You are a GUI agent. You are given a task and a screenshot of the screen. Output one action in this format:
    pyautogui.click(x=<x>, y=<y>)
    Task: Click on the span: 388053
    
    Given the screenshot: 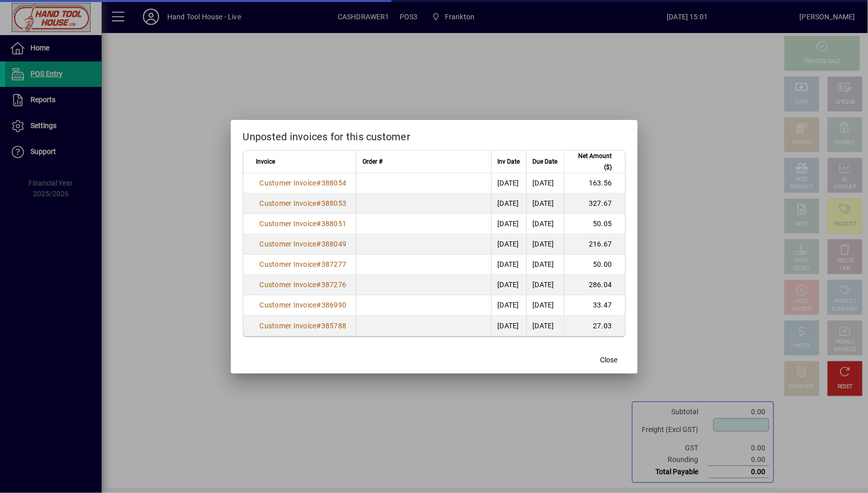 What is the action you would take?
    pyautogui.click(x=334, y=203)
    